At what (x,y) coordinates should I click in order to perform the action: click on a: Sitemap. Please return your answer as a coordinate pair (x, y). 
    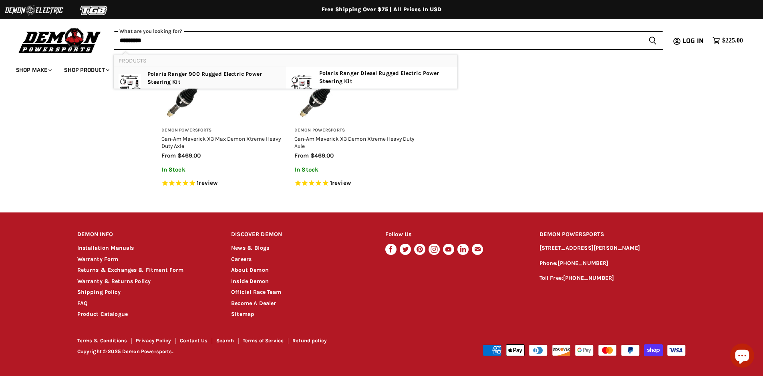
    Looking at the image, I should click on (243, 314).